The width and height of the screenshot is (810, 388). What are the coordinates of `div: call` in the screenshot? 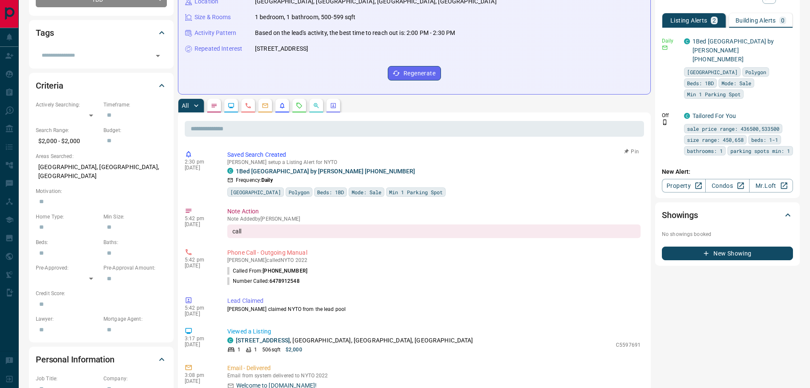 It's located at (434, 231).